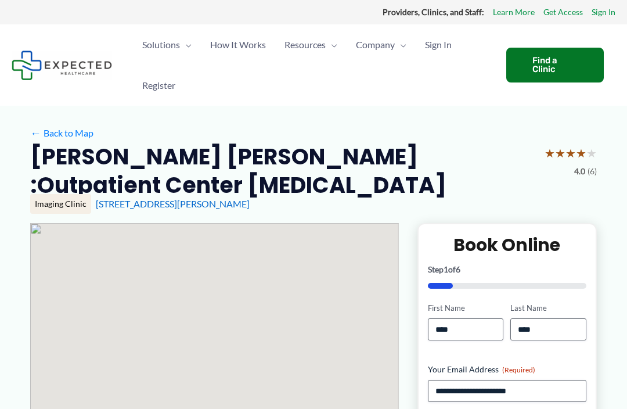 Image resolution: width=627 pixels, height=409 pixels. What do you see at coordinates (62, 65) in the screenshot?
I see `img: Expected Healthcare Logo - side, dark font, small` at bounding box center [62, 65].